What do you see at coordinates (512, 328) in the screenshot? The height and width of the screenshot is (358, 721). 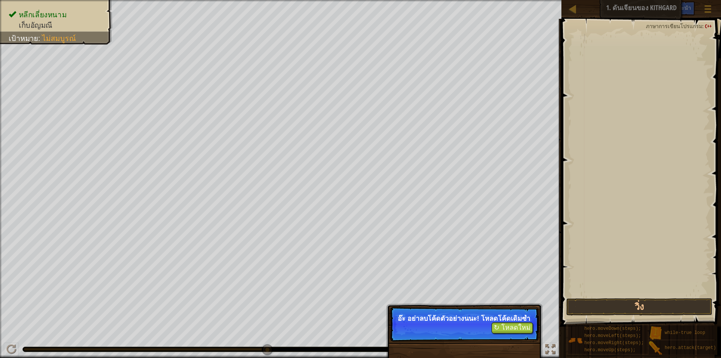 I see `button: ↻ โหลดใหม่` at bounding box center [512, 328].